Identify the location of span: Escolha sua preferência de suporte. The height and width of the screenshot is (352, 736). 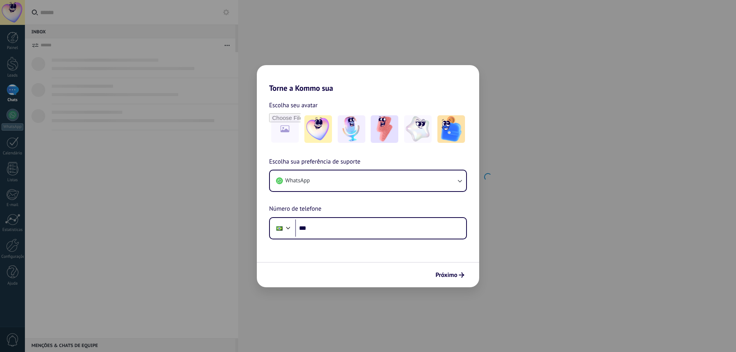
(315, 162).